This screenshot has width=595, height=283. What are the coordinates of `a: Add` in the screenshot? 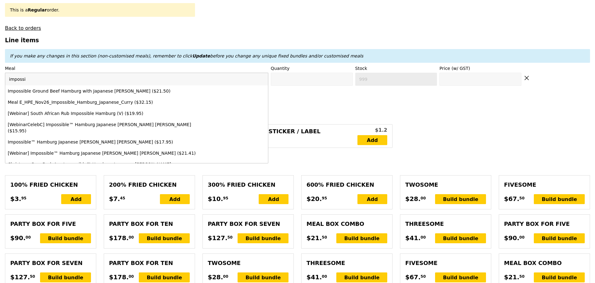 It's located at (373, 140).